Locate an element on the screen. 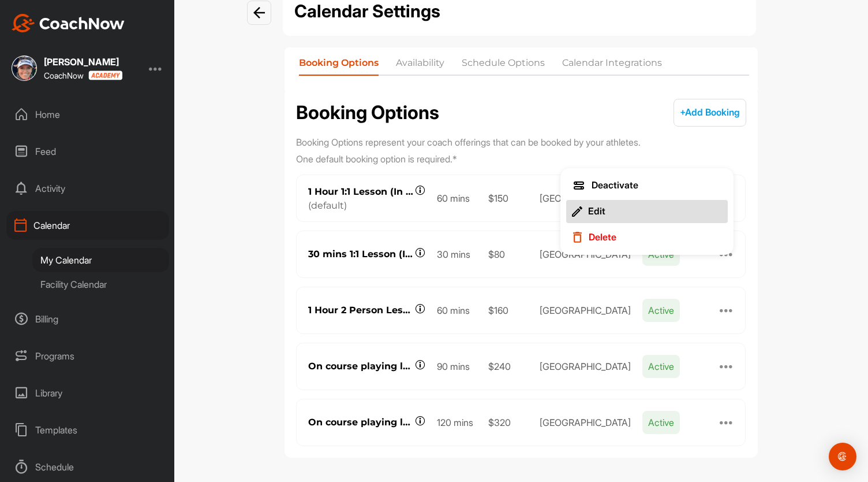  div: Billing is located at coordinates (87, 319).